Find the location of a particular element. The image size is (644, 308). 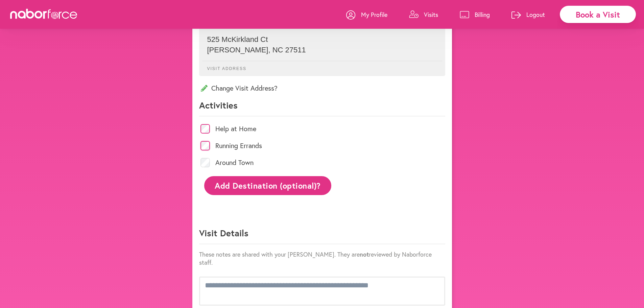

p: Change Visit Address? is located at coordinates (322, 88).